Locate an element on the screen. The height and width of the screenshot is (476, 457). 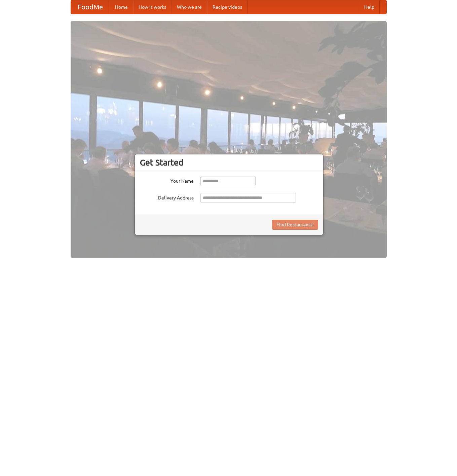
label: Your Name is located at coordinates (167, 180).